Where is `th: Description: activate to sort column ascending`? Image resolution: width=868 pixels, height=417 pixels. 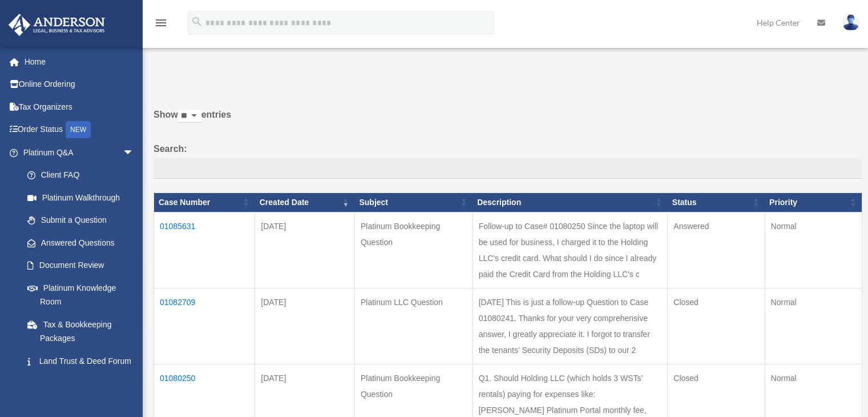
th: Description: activate to sort column ascending is located at coordinates (570, 202).